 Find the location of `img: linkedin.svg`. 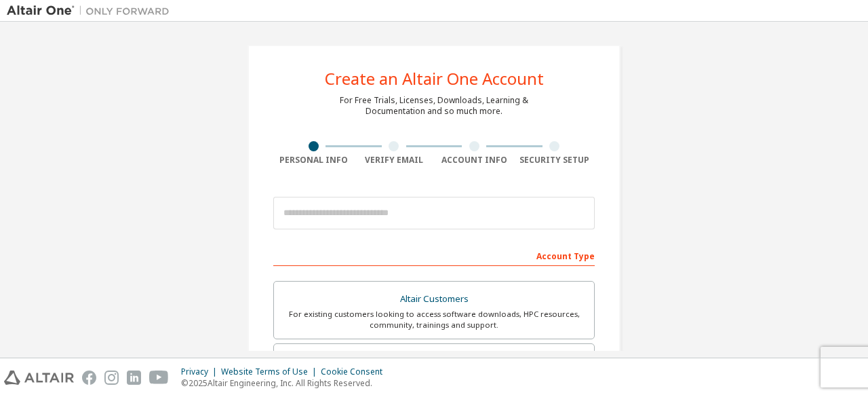

img: linkedin.svg is located at coordinates (133, 377).